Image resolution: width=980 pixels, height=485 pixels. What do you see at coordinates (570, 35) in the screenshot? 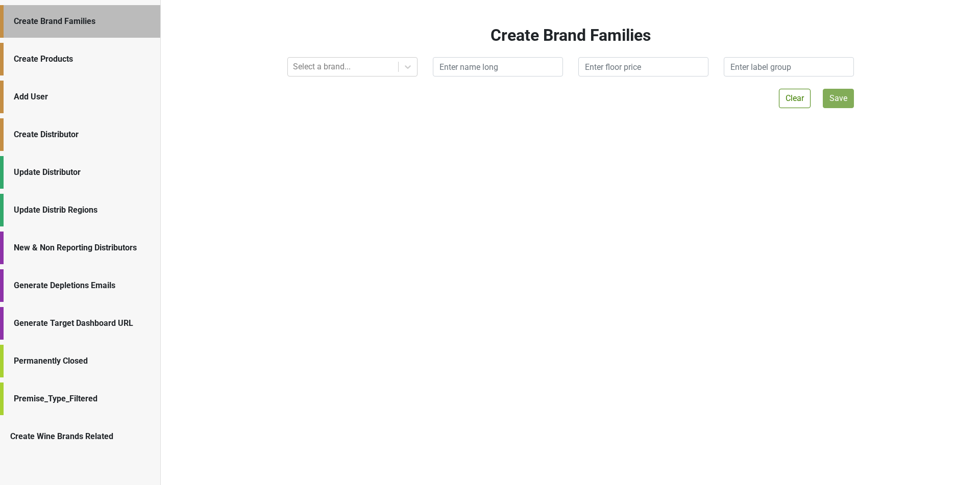
I see `h2: Create Brand Families` at bounding box center [570, 35].